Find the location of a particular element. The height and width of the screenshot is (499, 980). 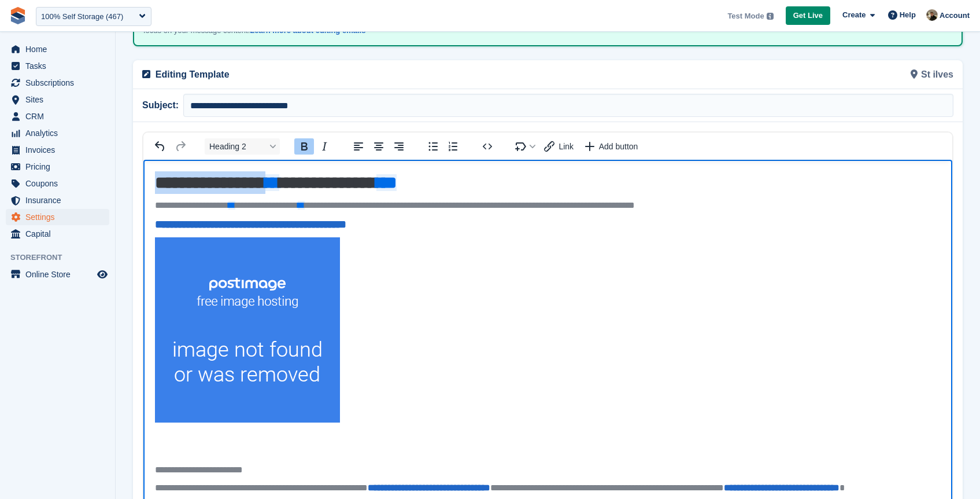

span: Analytics is located at coordinates (60, 133).